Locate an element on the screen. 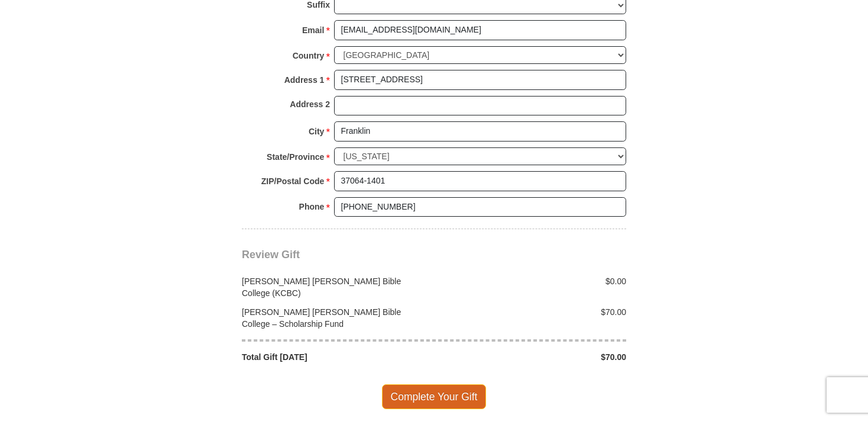 Image resolution: width=868 pixels, height=421 pixels. strong: City is located at coordinates (317, 132).